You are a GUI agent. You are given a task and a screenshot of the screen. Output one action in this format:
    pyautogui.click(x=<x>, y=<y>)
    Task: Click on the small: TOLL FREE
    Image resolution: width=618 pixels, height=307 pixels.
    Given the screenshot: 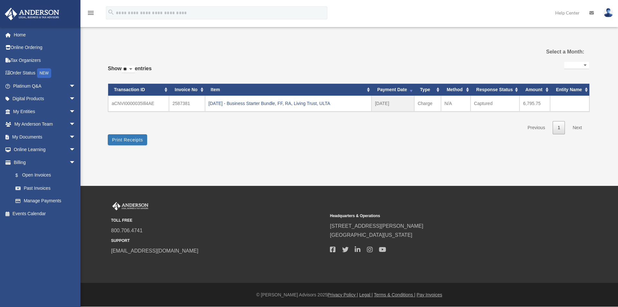 What is the action you would take?
    pyautogui.click(x=218, y=220)
    